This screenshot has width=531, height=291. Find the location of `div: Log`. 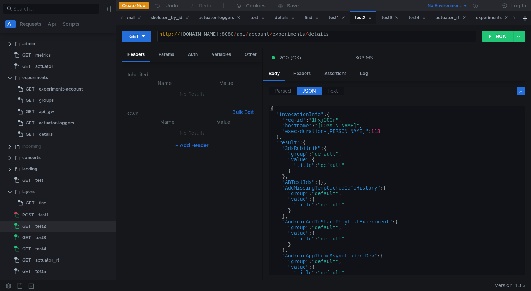

div: Log is located at coordinates (364, 73).